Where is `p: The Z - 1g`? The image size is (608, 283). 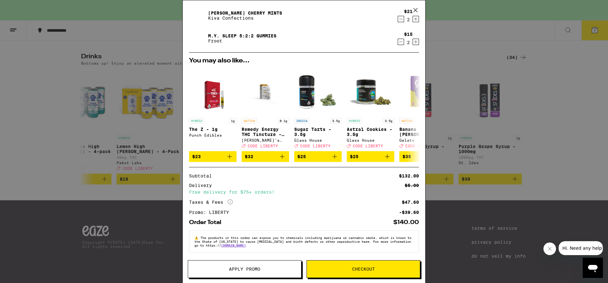
p: The Z - 1g is located at coordinates (213, 129).